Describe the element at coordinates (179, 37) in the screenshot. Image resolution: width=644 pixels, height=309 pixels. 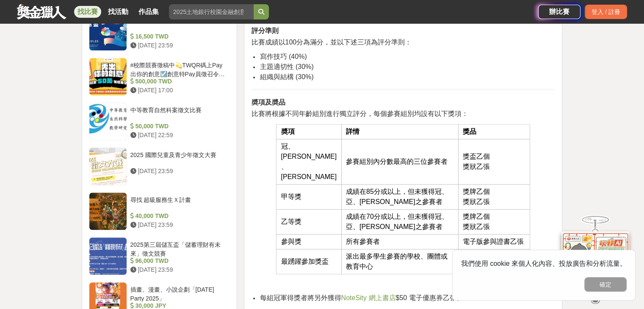
I see `div: 16,500 TWD` at that location.